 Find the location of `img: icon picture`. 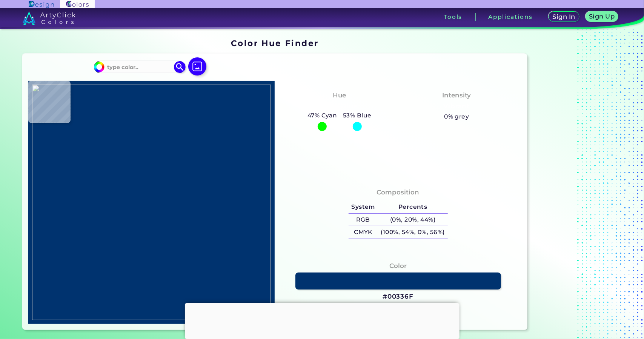

img: icon picture is located at coordinates (198, 66).